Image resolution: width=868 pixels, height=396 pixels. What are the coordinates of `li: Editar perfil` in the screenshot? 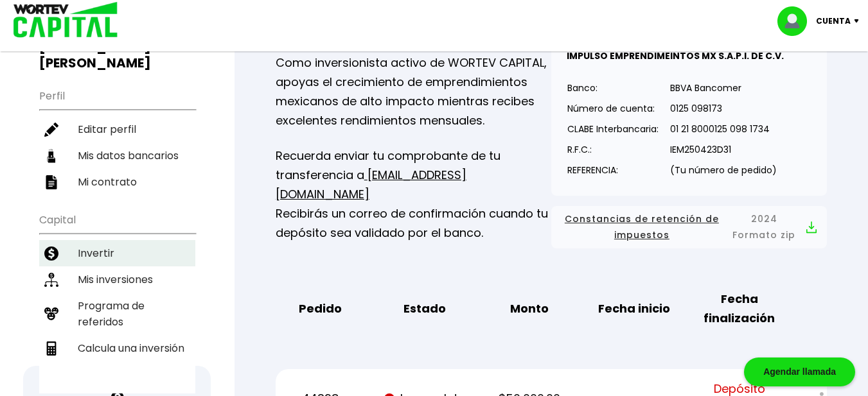 It's located at (117, 129).